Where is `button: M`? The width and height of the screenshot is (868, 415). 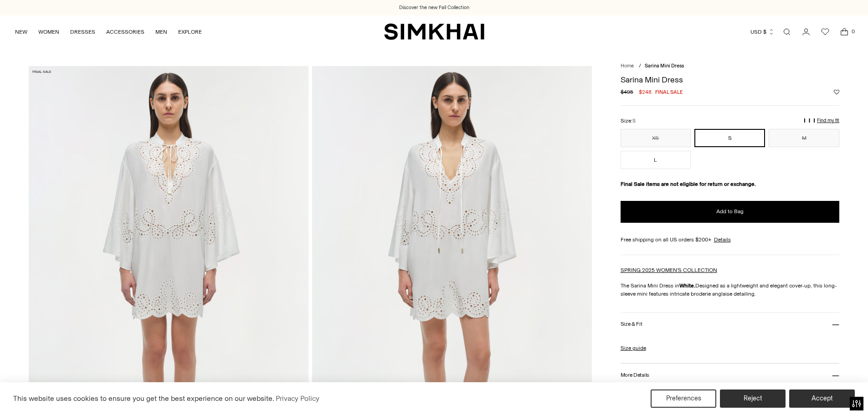
button: M is located at coordinates (803, 138).